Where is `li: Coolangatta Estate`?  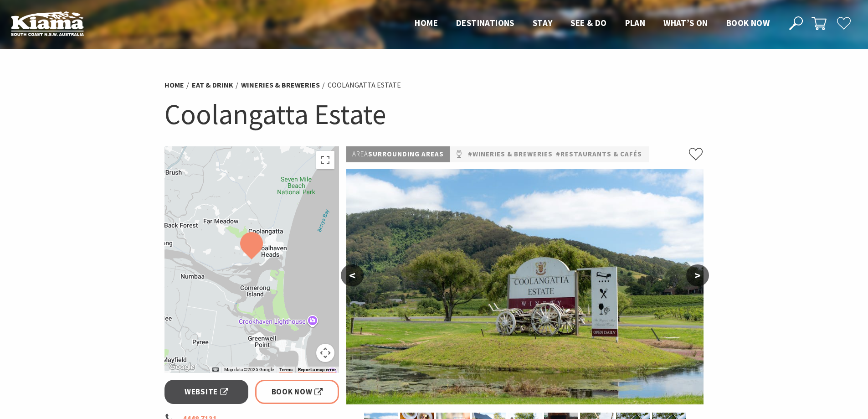 li: Coolangatta Estate is located at coordinates (364, 85).